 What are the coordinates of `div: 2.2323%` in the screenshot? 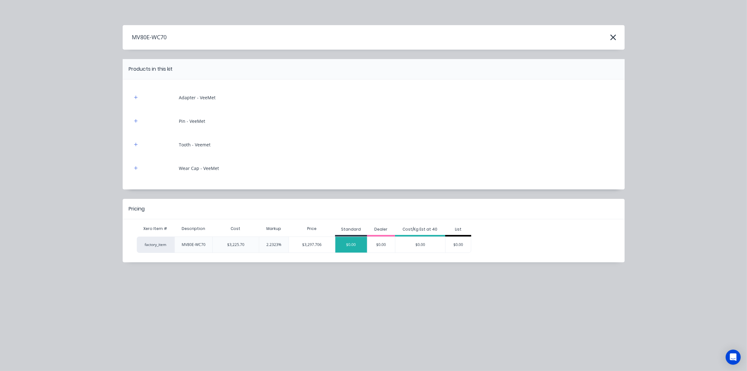 It's located at (274, 245).